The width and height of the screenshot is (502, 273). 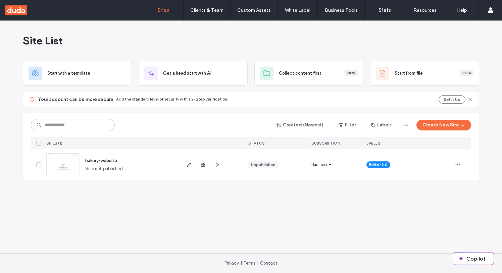 I want to click on span: Terms, so click(x=250, y=263).